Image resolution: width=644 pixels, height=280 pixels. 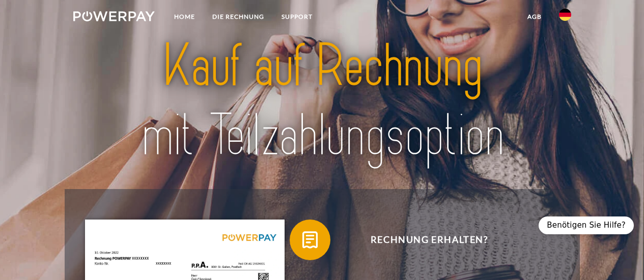 What do you see at coordinates (422, 240) in the screenshot?
I see `button: Rechnung erhalten?` at bounding box center [422, 240].